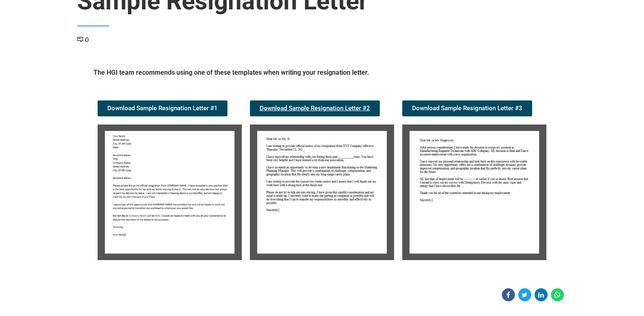 The height and width of the screenshot is (316, 644). I want to click on span: Download Sample Resignation Letter #1, so click(163, 108).